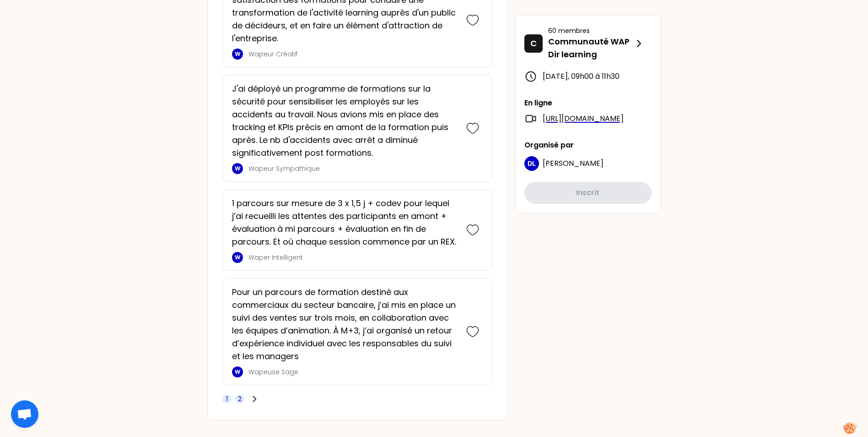  What do you see at coordinates (353, 372) in the screenshot?
I see `p: Wapeuse Sage` at bounding box center [353, 372].